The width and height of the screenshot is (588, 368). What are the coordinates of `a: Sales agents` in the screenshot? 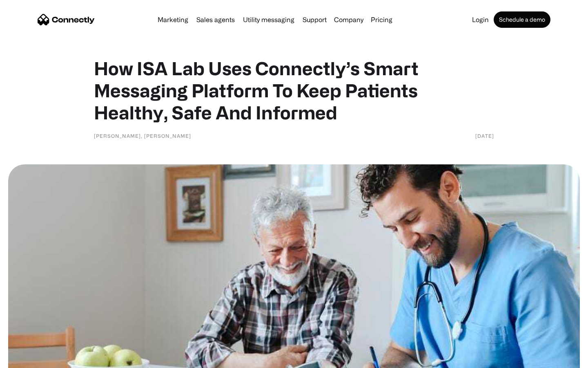 It's located at (215, 19).